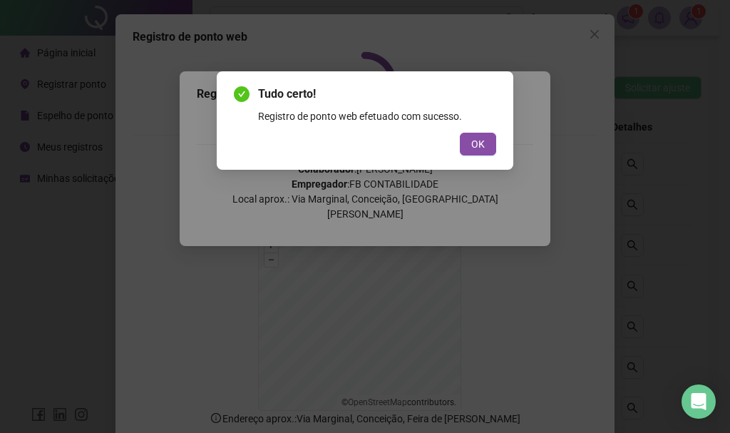  Describe the element at coordinates (377, 94) in the screenshot. I see `span: Tudo certo!` at that location.